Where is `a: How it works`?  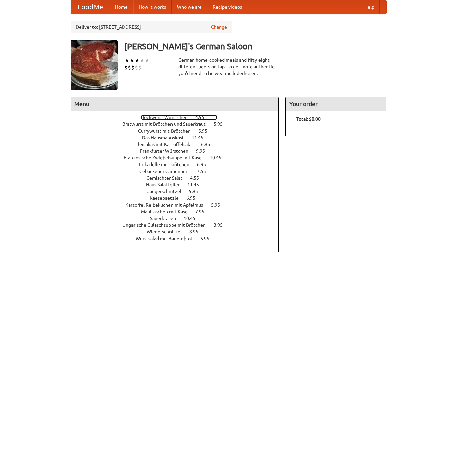
a: How it works is located at coordinates (152, 7).